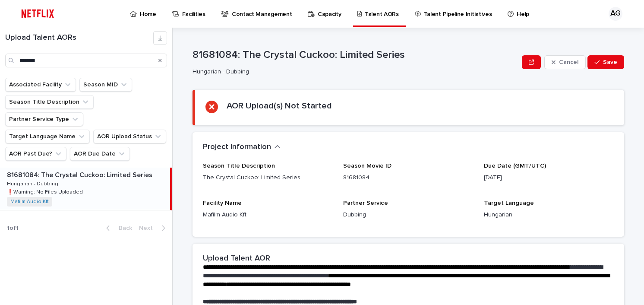 This screenshot has width=644, height=305. What do you see at coordinates (408, 215) in the screenshot?
I see `p: Dubbing` at bounding box center [408, 215].